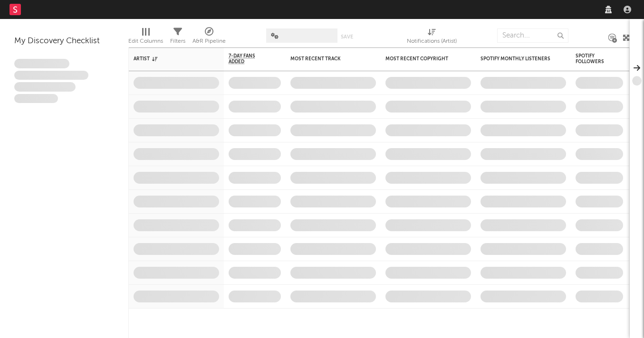 The image size is (644, 338). What do you see at coordinates (42, 64) in the screenshot?
I see `span: Lorem ipsum dolor` at bounding box center [42, 64].